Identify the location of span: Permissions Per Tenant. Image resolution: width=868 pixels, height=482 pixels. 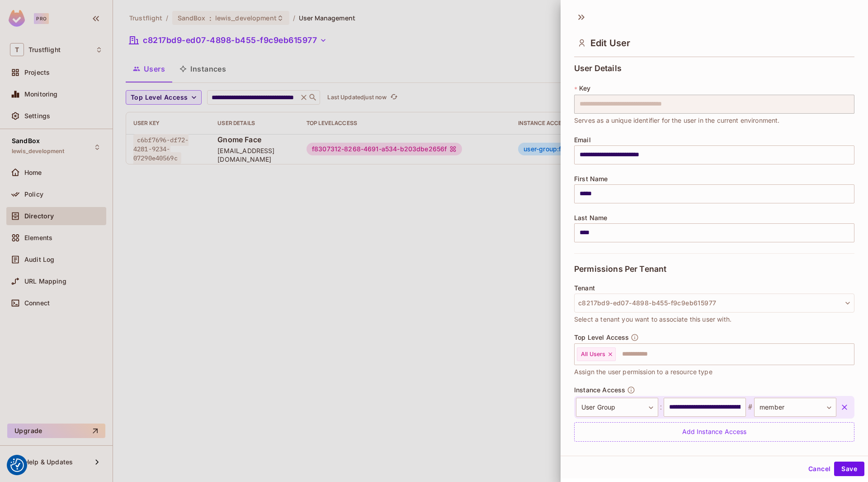
(620, 269).